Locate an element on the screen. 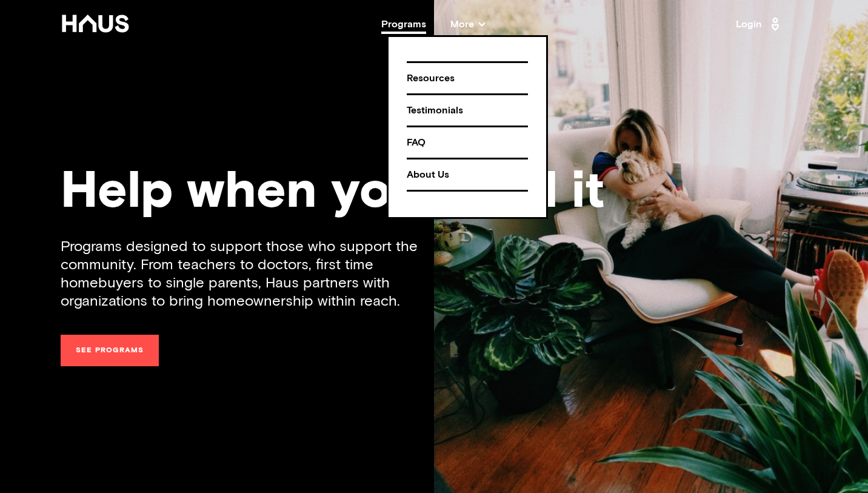 This screenshot has height=493, width=868. div: Programs is located at coordinates (404, 24).